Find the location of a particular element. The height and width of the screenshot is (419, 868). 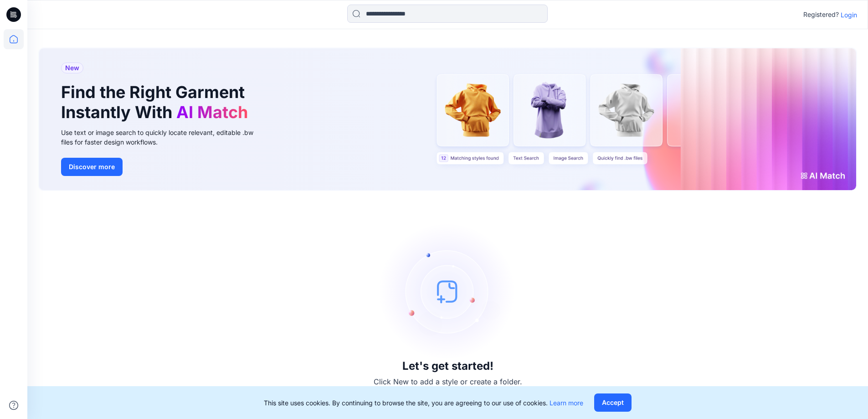

span: New is located at coordinates (72, 68).